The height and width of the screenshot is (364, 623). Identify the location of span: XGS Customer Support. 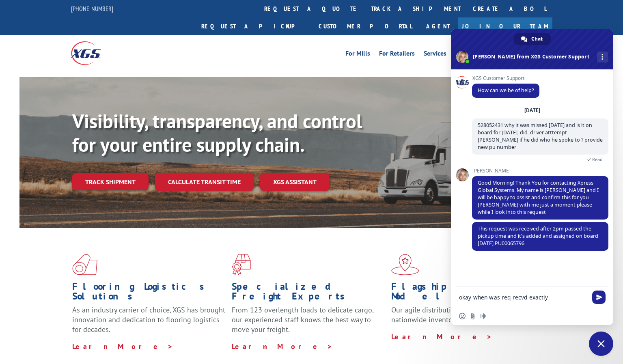
(506, 78).